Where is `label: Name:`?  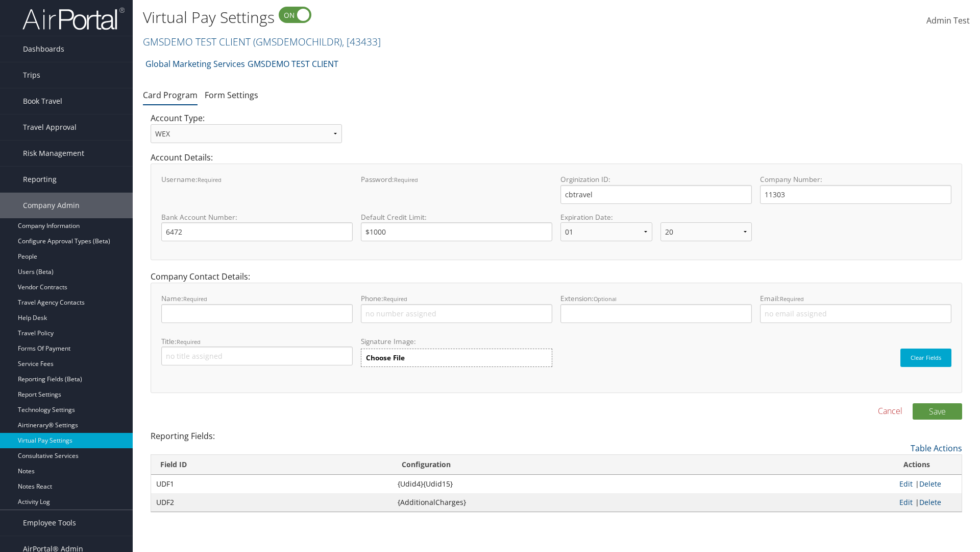 label: Name: is located at coordinates (257, 307).